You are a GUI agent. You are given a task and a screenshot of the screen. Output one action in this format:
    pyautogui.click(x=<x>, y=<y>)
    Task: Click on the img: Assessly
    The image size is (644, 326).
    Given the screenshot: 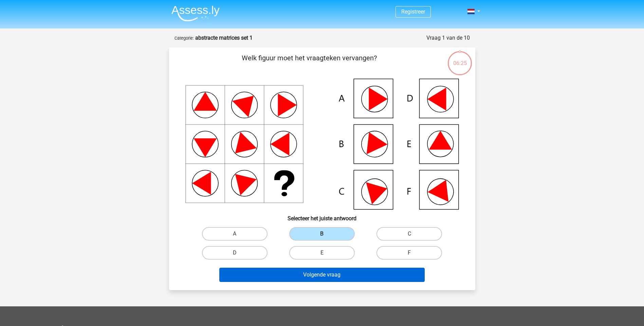 What is the action you would take?
    pyautogui.click(x=195, y=13)
    